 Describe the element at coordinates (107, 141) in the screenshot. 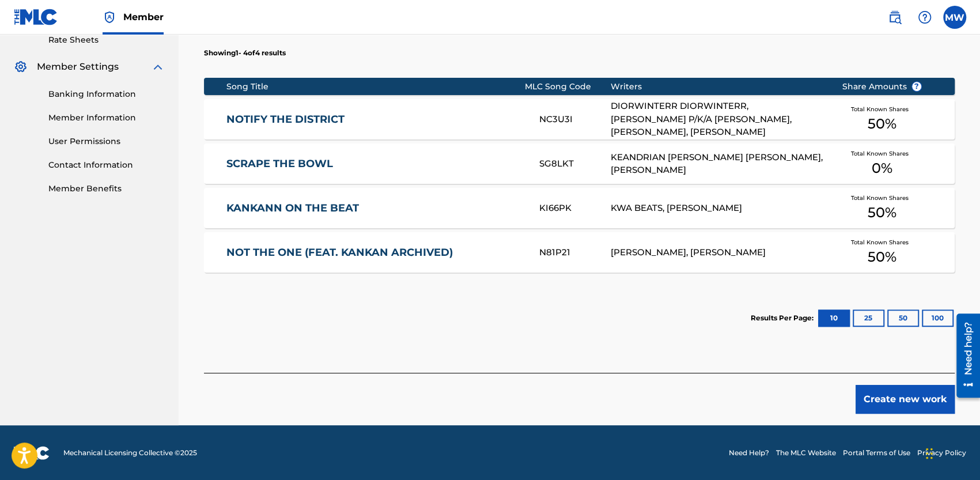

I see `a: User Permissions` at that location.